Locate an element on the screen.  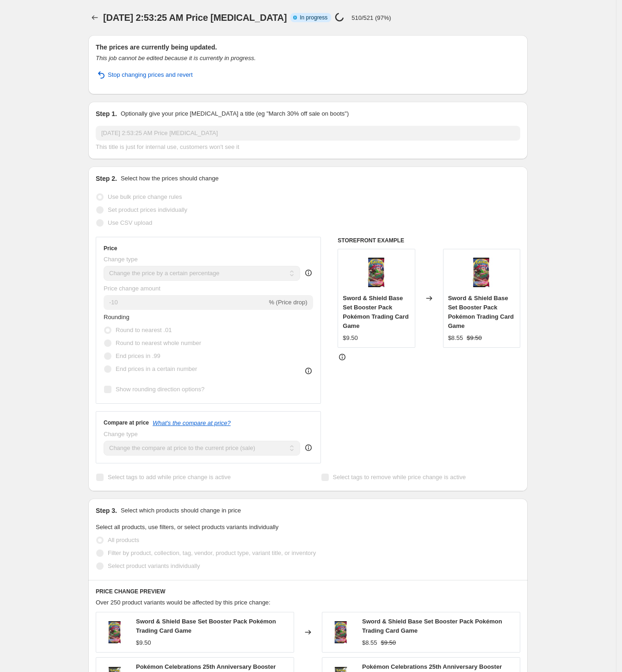
span: All products is located at coordinates (123, 540).